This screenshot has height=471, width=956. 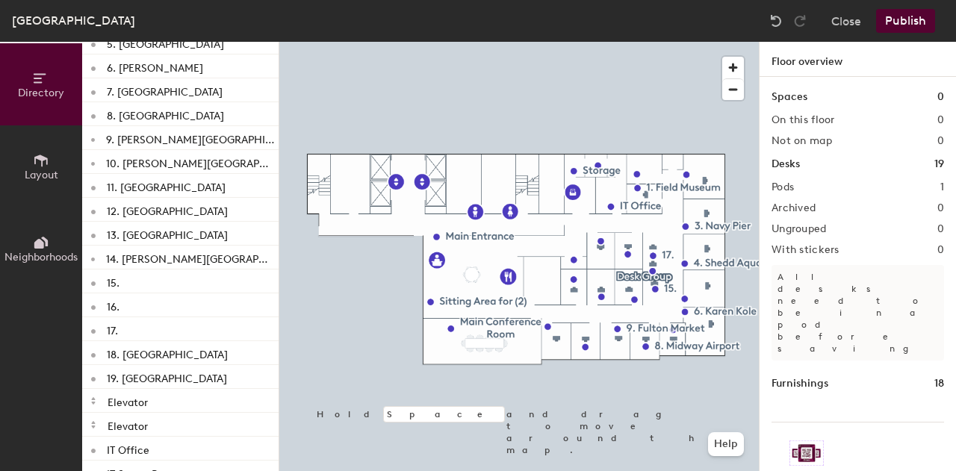 I want to click on span: Directory, so click(x=41, y=93).